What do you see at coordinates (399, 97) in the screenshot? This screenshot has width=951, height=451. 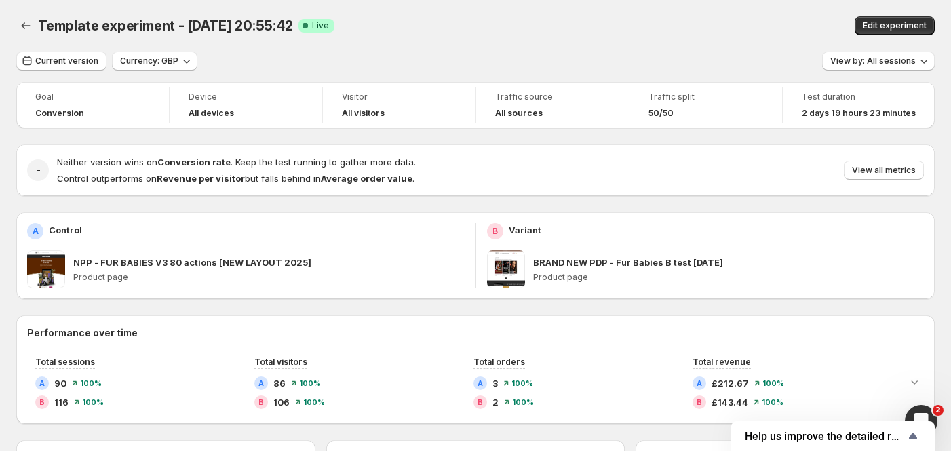 I see `span: Visitor` at bounding box center [399, 97].